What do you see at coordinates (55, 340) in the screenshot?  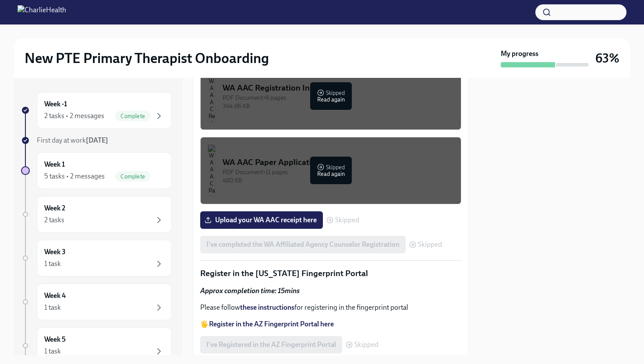 I see `h6: Week 5` at bounding box center [55, 340].